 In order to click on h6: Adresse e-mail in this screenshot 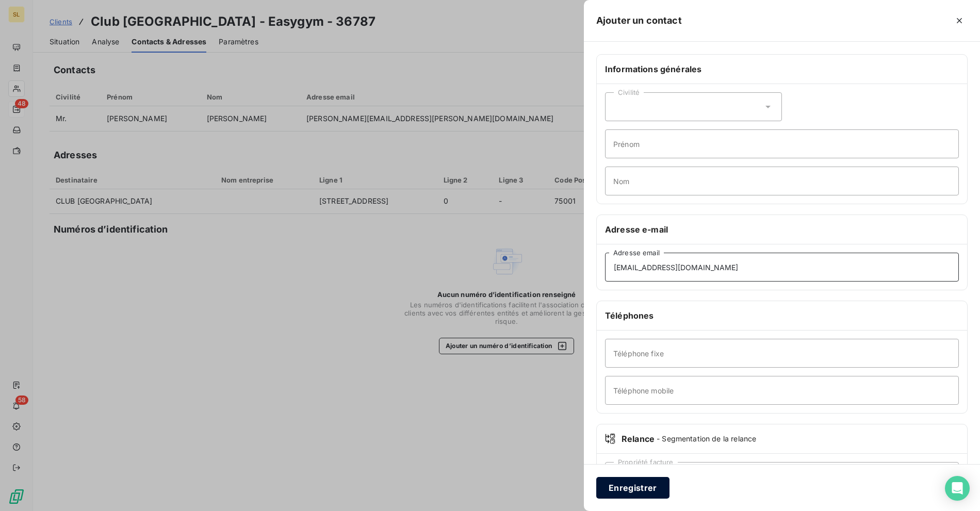, I will do `click(782, 229)`.